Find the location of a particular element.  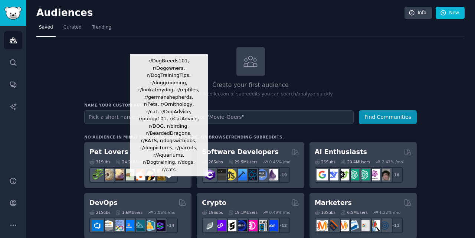

h2: AI Enthusiasts is located at coordinates (340, 152).